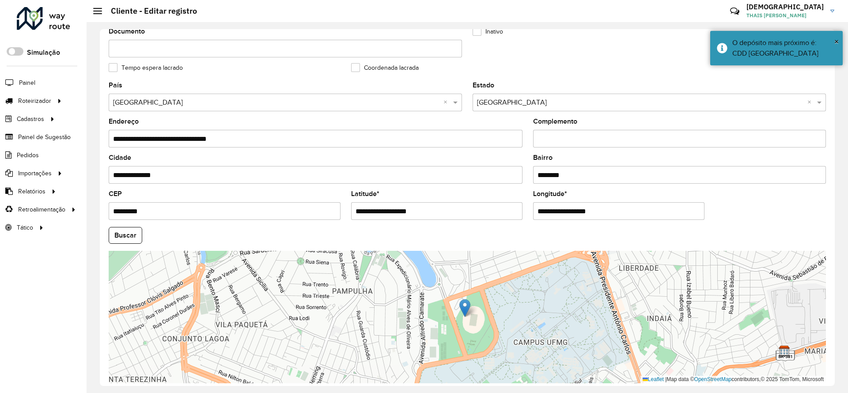 The image size is (848, 393). Describe the element at coordinates (550, 194) in the screenshot. I see `label: Longitude` at that location.